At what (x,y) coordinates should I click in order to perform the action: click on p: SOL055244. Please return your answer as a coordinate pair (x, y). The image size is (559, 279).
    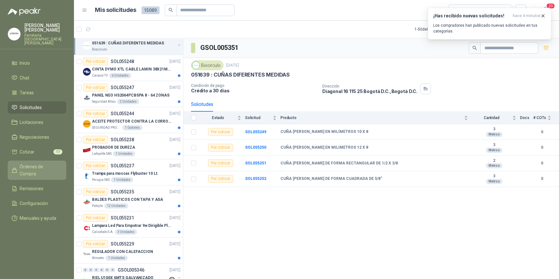
    Looking at the image, I should click on (122, 114).